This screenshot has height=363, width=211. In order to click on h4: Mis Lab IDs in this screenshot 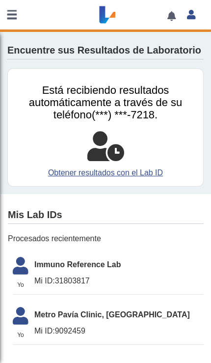, I will do `click(35, 215)`.